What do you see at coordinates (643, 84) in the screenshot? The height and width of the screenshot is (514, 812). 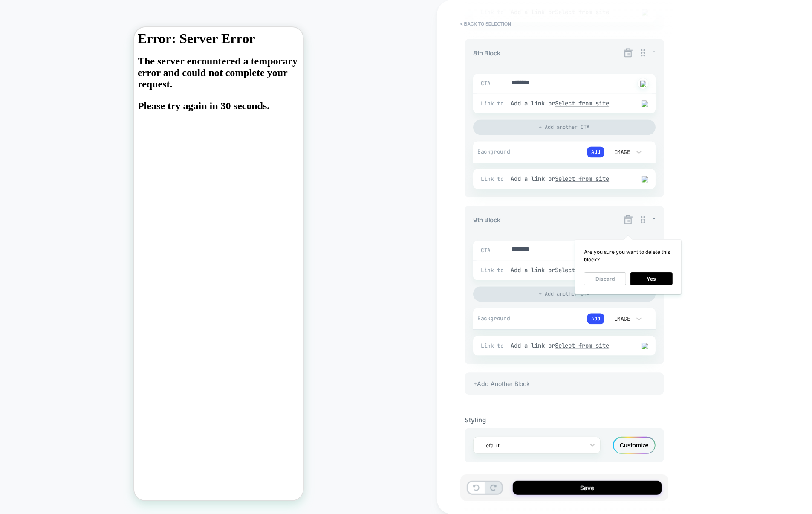 I see `img: edit with ai` at bounding box center [643, 84].